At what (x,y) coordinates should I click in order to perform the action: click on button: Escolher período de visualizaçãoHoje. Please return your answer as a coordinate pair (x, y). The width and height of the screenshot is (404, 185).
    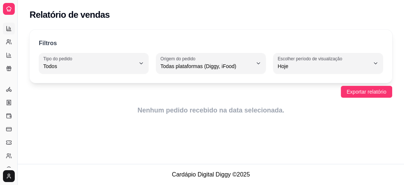
    Looking at the image, I should click on (328, 63).